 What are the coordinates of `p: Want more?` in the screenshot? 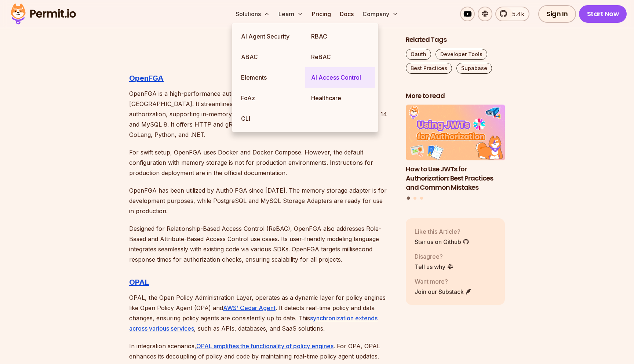 It's located at (444, 281).